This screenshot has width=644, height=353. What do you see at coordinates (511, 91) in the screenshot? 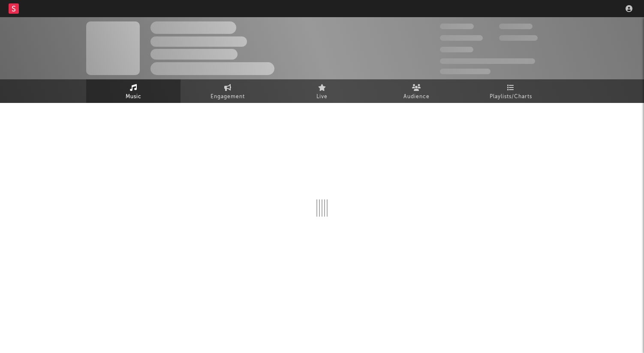
I see `a: Playlists/Charts` at bounding box center [511, 91].